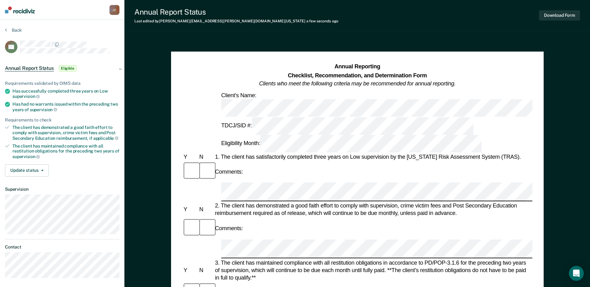 The height and width of the screenshot is (287, 590). Describe the element at coordinates (373, 210) in the screenshot. I see `div: 2. The client has demonstrated a good faith effort to comply with supervision, crime victim fees ...` at that location.